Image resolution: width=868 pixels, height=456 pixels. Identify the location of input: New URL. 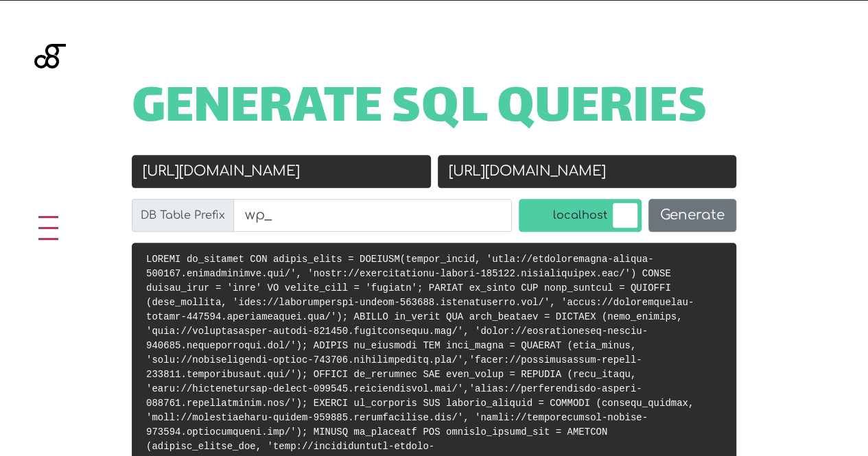
(587, 171).